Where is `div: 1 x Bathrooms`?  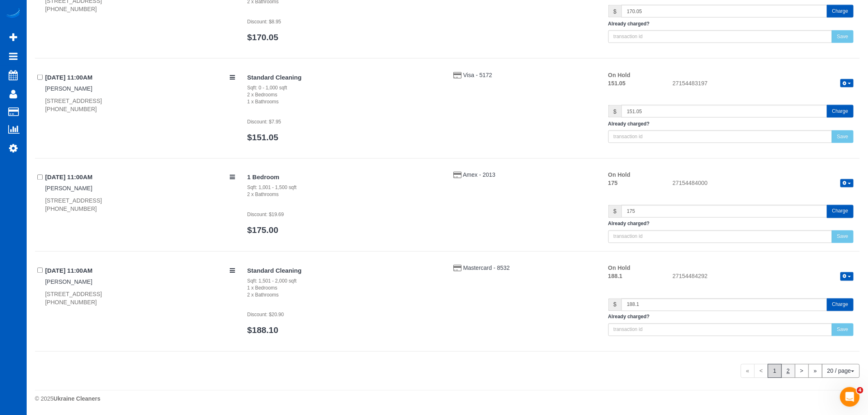 div: 1 x Bathrooms is located at coordinates (344, 102).